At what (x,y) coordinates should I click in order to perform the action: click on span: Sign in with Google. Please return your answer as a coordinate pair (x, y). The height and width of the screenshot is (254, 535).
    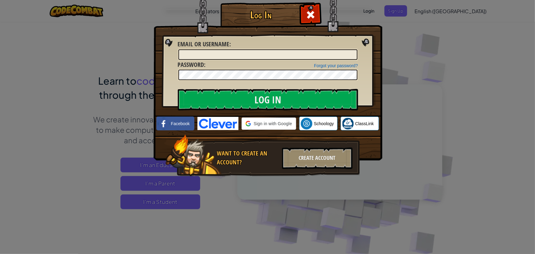
    Looking at the image, I should click on (273, 124).